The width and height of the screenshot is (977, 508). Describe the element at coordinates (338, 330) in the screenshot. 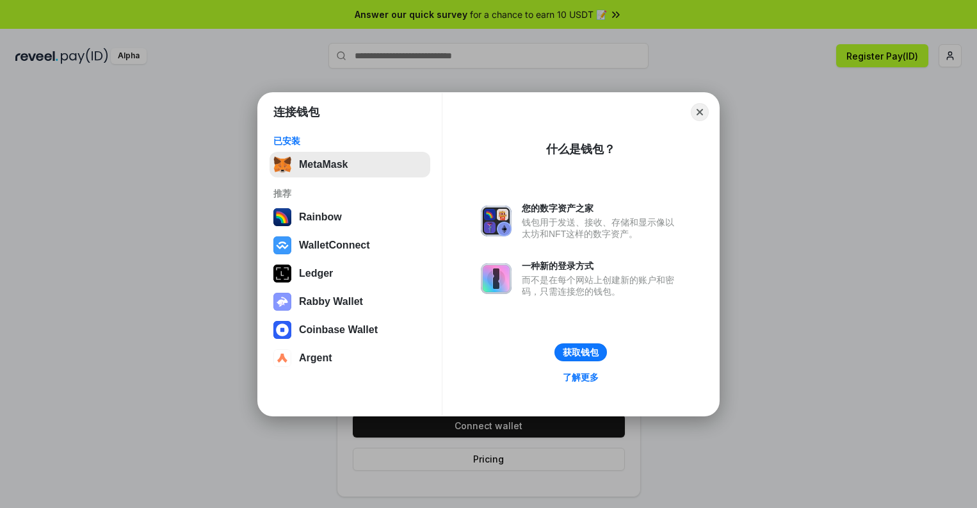

I see `div: Coinbase Wallet` at that location.